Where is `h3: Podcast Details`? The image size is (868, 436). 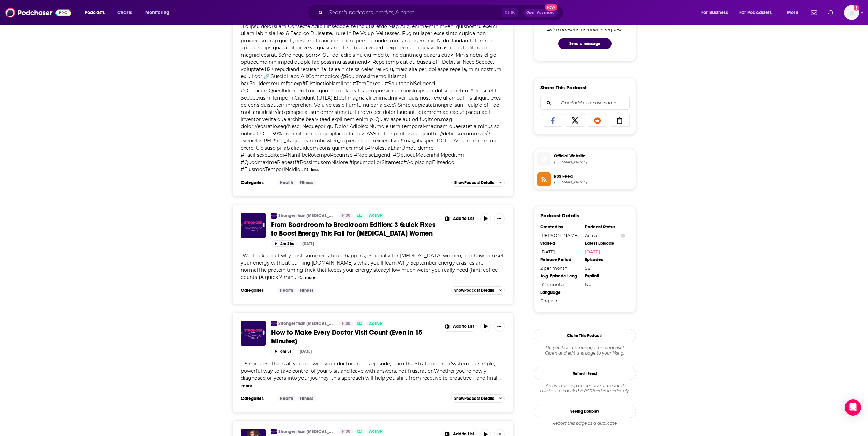
h3: Podcast Details is located at coordinates (559, 215).